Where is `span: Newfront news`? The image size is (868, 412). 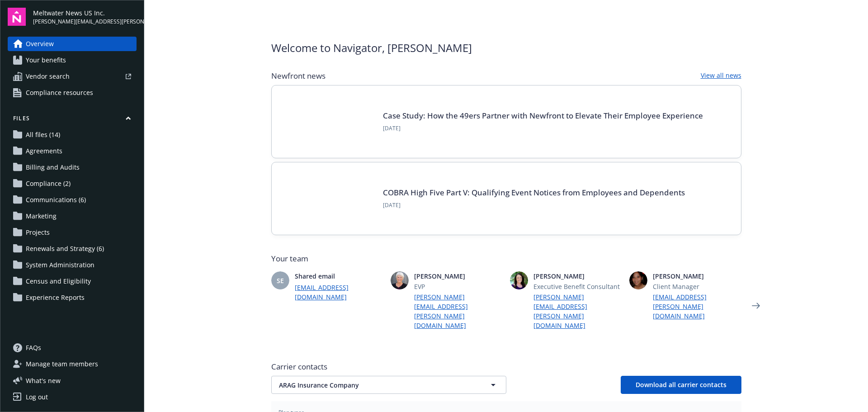 span: Newfront news is located at coordinates (298, 76).